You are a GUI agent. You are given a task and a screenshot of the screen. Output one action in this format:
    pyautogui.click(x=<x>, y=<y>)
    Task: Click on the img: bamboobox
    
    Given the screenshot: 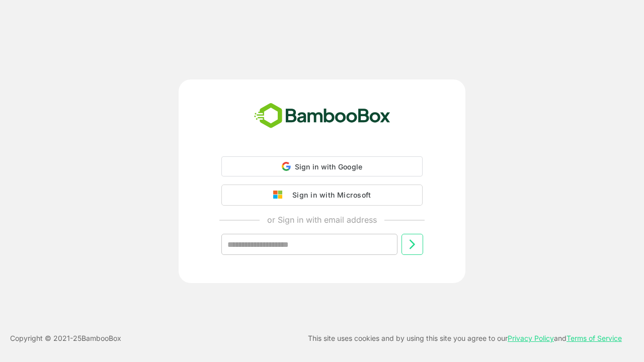 What is the action you would take?
    pyautogui.click(x=322, y=116)
    